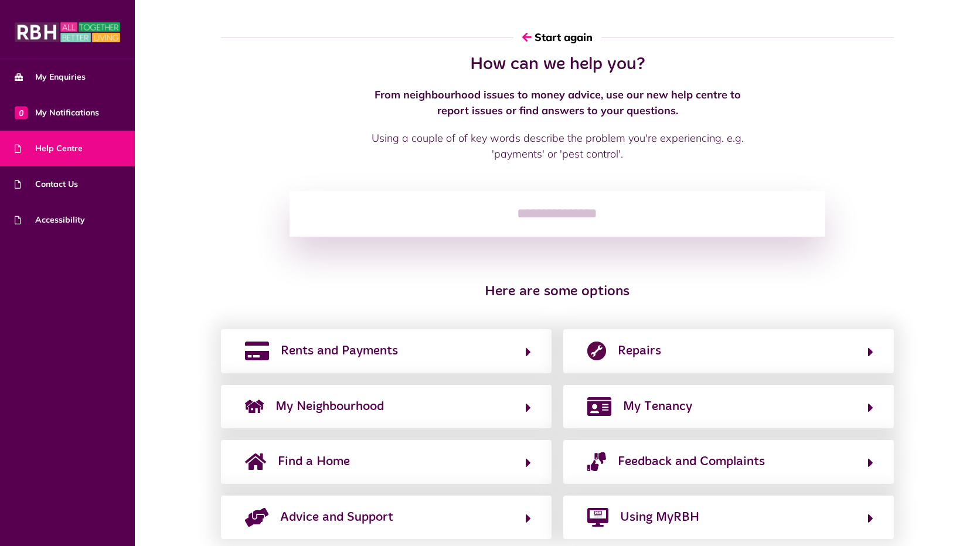 This screenshot has width=980, height=546. I want to click on h3: Here are some options, so click(557, 292).